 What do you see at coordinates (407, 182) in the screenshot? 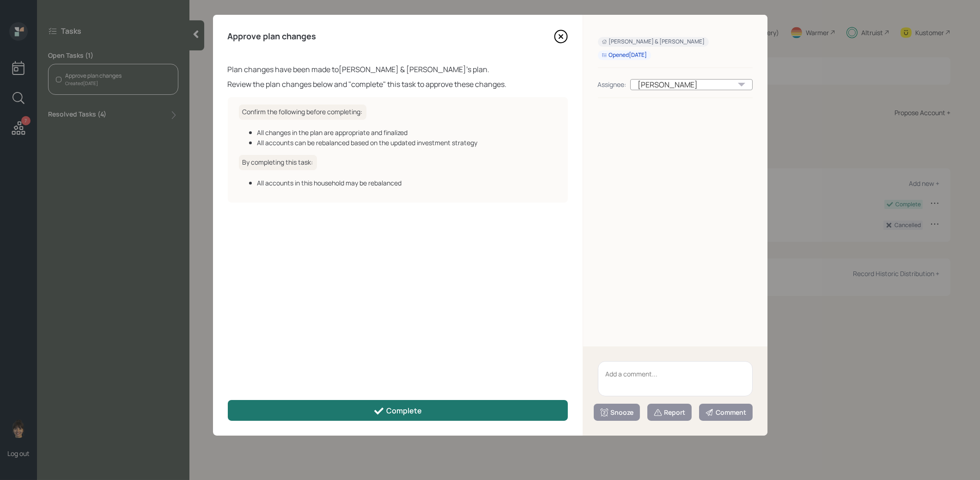
I see `div: All accounts in this household may be rebalanced` at bounding box center [407, 182].